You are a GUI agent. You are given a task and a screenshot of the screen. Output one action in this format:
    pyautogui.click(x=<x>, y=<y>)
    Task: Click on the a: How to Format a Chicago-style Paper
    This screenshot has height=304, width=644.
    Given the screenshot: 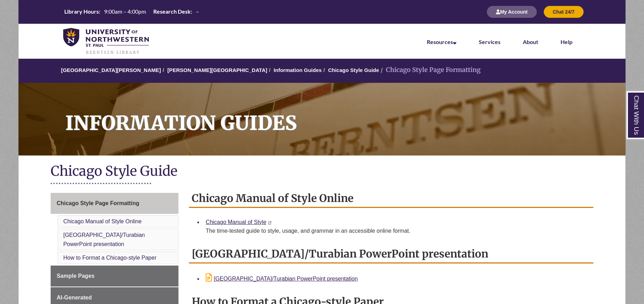 What is the action you would take?
    pyautogui.click(x=110, y=257)
    